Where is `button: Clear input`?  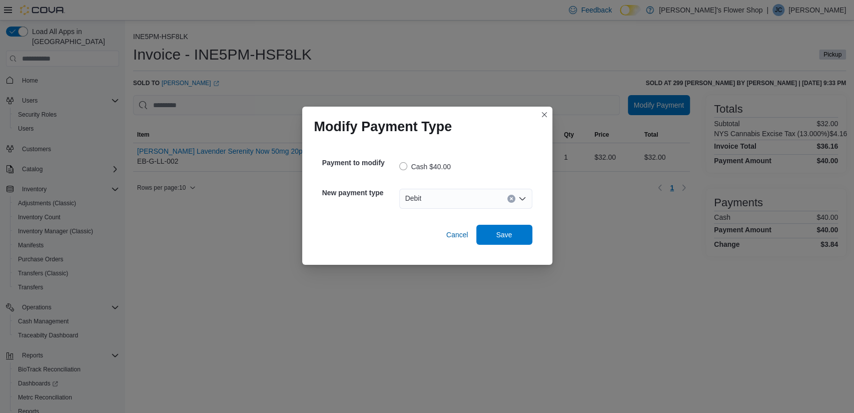 button: Clear input is located at coordinates (511, 199).